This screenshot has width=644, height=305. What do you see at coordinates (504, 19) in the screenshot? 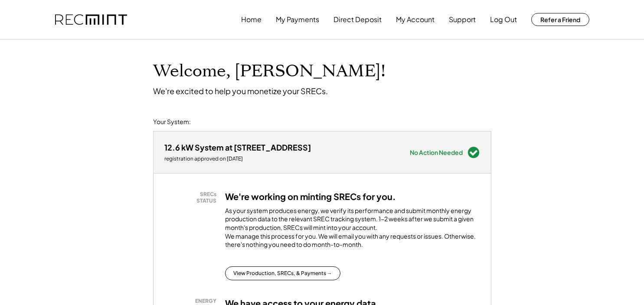
I see `button: Log Out` at bounding box center [504, 19].